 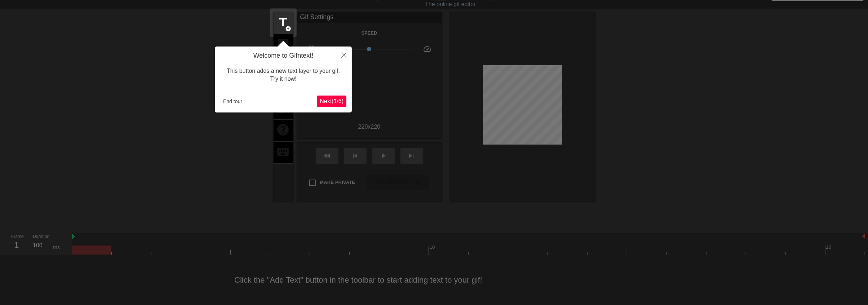 I want to click on div: This button adds a new text layer to your gif. Try it now!, so click(x=283, y=75).